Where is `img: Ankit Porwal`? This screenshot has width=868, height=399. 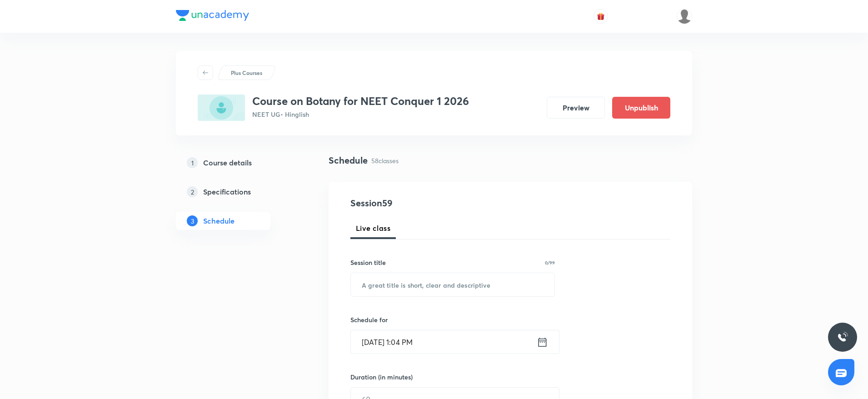
img: Ankit Porwal is located at coordinates (684, 17).